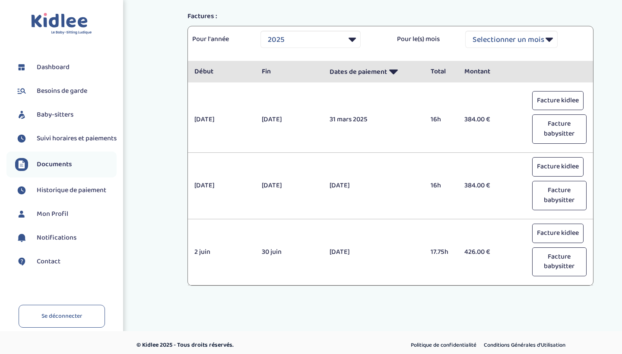  I want to click on img: documents.svg, so click(22, 165).